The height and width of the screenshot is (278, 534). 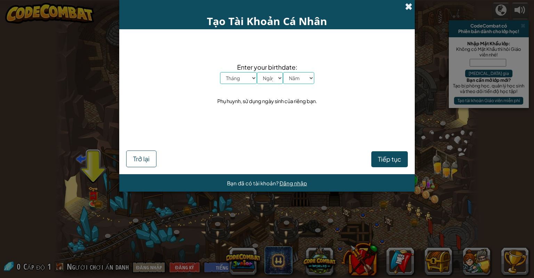 I want to click on span: Bạn đã có tài khoản?, so click(x=253, y=183).